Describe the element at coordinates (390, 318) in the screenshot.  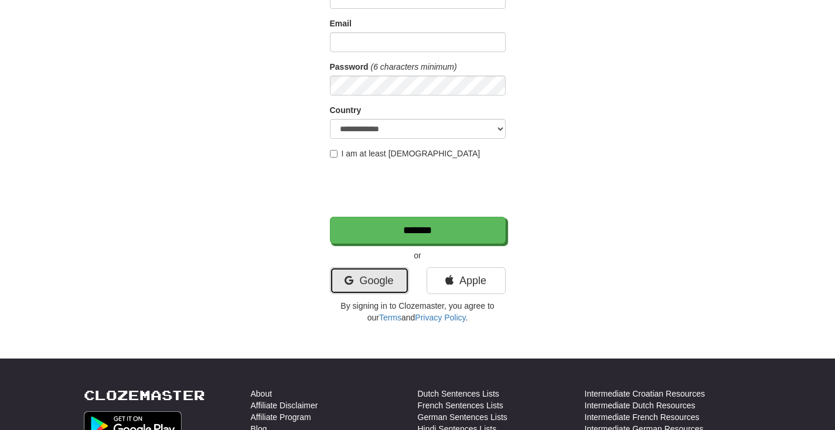
I see `a: Terms` at that location.